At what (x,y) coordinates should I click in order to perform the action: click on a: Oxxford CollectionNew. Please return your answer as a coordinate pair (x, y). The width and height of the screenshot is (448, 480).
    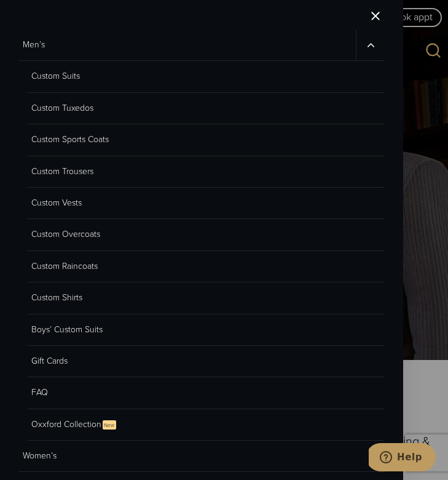
    Looking at the image, I should click on (206, 424).